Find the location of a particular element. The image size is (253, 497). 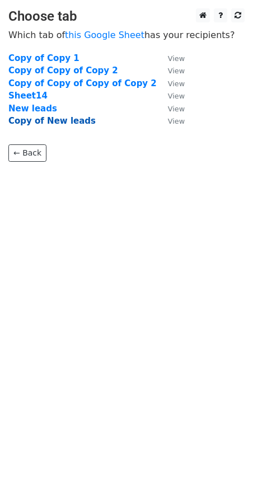

strong: Sheet14 is located at coordinates (28, 96).